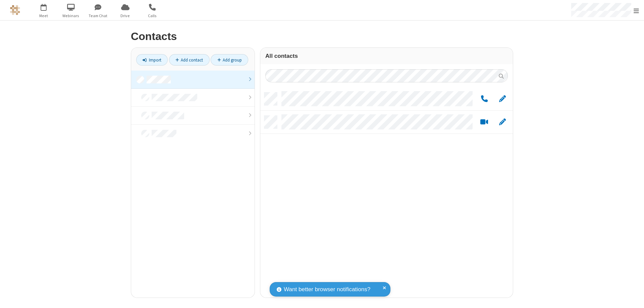 The width and height of the screenshot is (644, 308). I want to click on a: Import, so click(152, 60).